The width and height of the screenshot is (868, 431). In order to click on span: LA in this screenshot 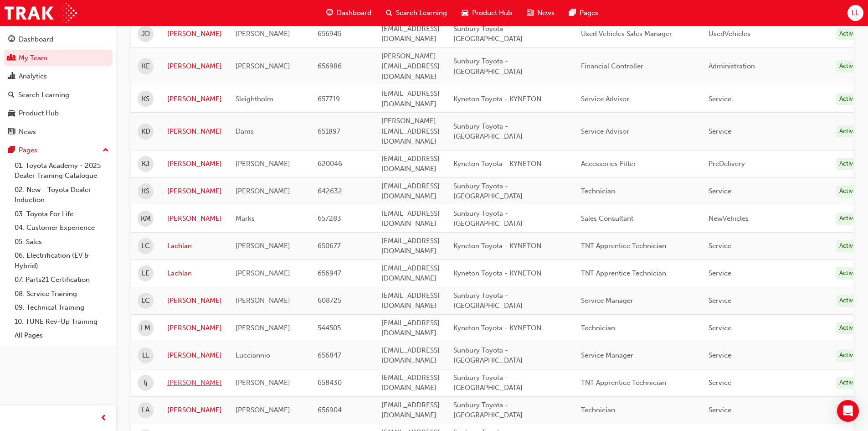, I will do `click(145, 410)`.